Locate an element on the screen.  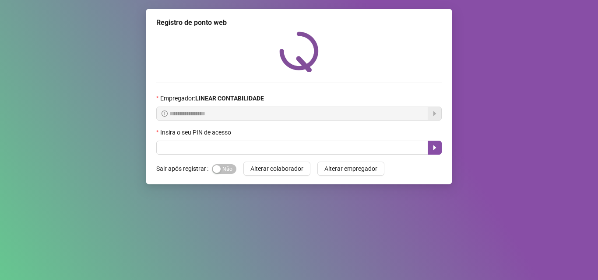
button: Alterar colaborador is located at coordinates (277, 169).